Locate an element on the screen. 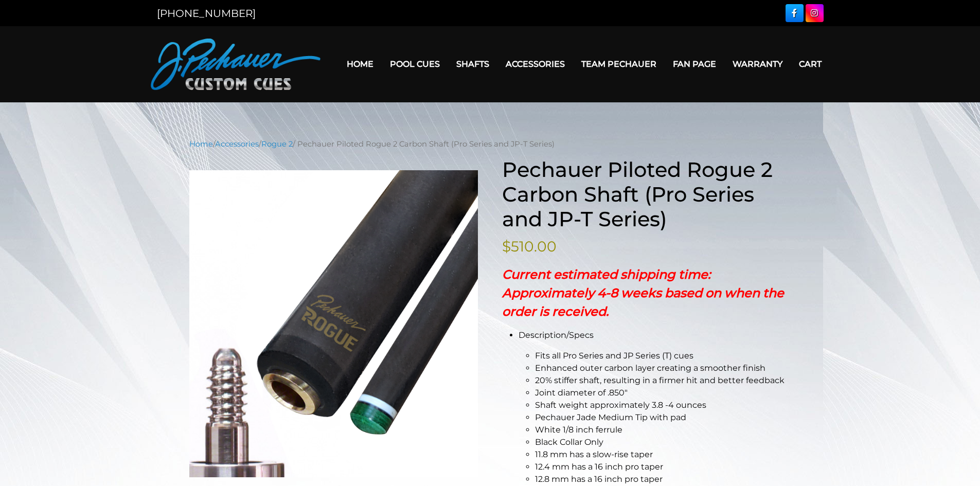 The image size is (980, 486). bdi: 510.00 is located at coordinates (529, 246).